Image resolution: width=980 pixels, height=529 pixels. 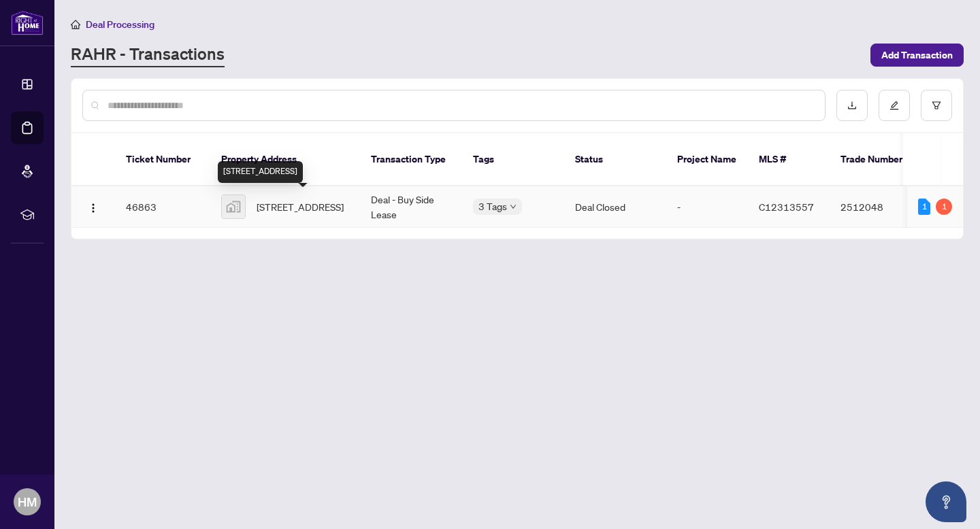 I want to click on td: 2512048, so click(x=877, y=207).